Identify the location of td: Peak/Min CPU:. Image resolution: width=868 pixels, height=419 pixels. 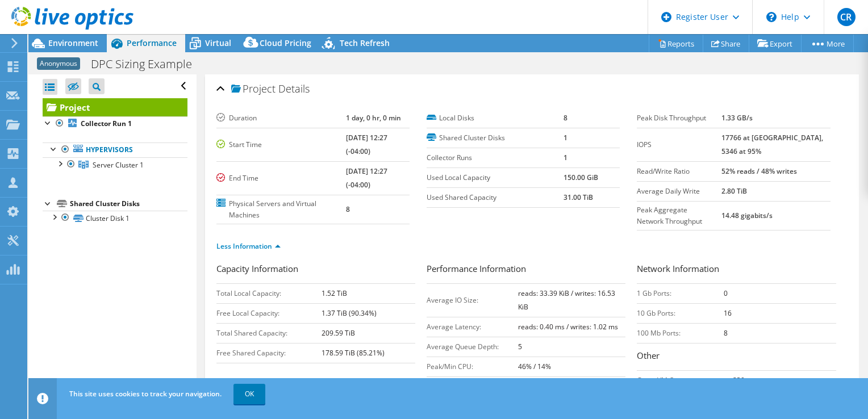
(472, 366).